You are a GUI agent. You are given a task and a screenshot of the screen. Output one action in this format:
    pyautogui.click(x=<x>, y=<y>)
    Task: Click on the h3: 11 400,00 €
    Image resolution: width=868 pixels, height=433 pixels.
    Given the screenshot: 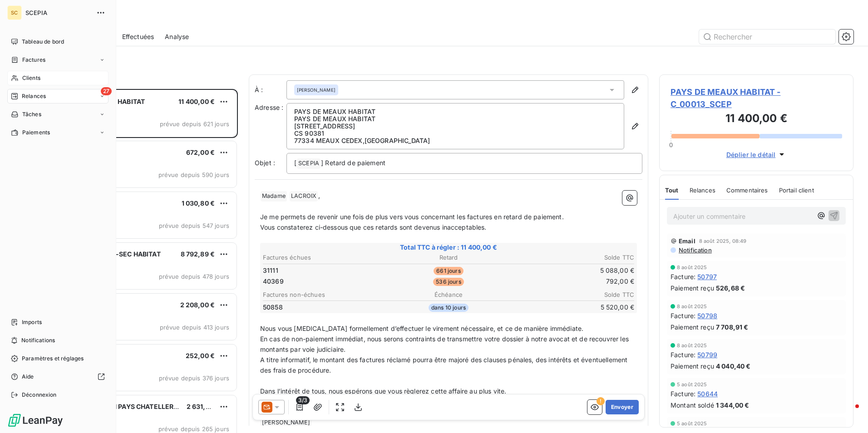 What is the action you would take?
    pyautogui.click(x=756, y=119)
    